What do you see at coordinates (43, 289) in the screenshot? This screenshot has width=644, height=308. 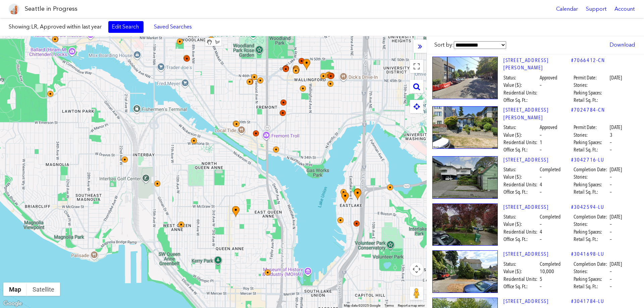 I see `button: Show satellite imagery` at bounding box center [43, 289].